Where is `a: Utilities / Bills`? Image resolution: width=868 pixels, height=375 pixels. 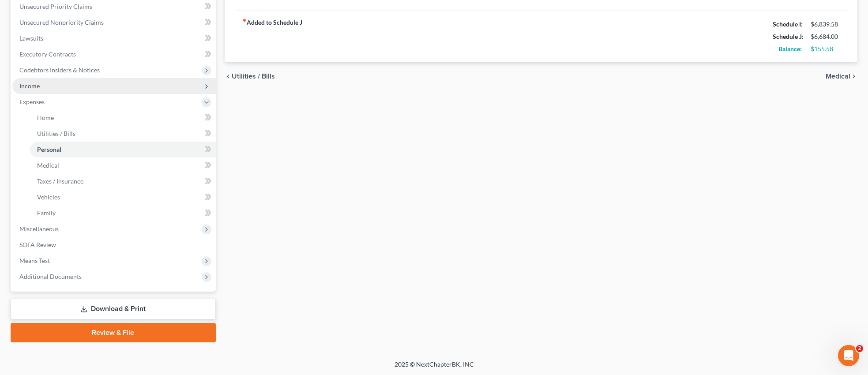
a: Utilities / Bills is located at coordinates (123, 134).